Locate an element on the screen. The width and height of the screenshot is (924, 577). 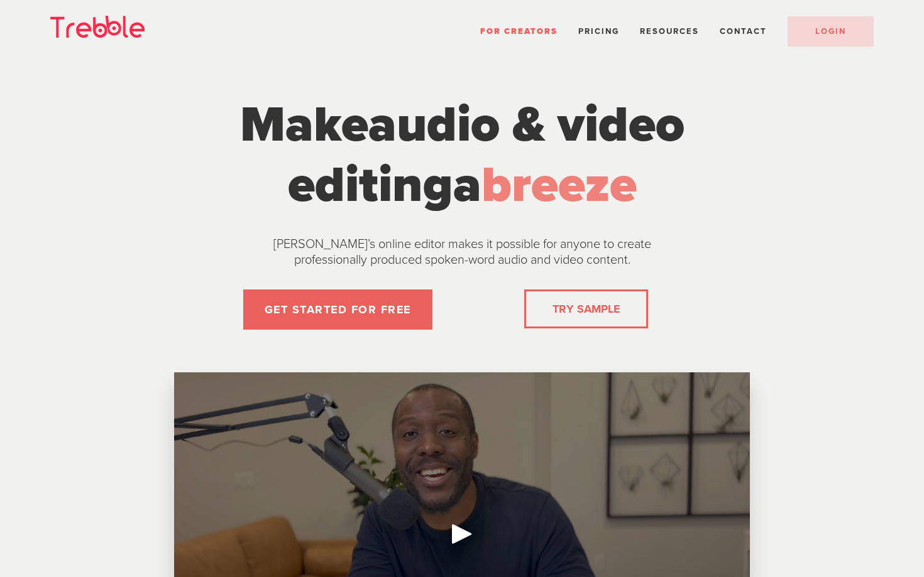
span: audio & video is located at coordinates (526, 125).